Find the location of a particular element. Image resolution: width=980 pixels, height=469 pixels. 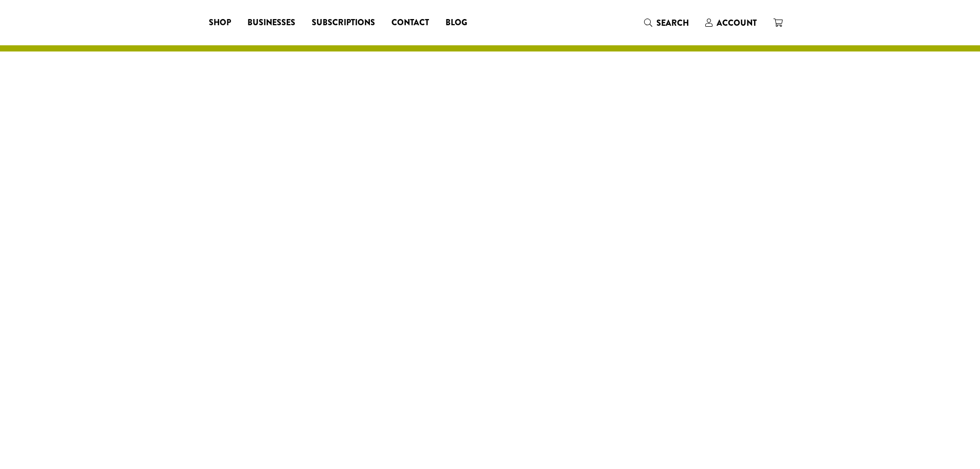

span: Shop is located at coordinates (219, 23).